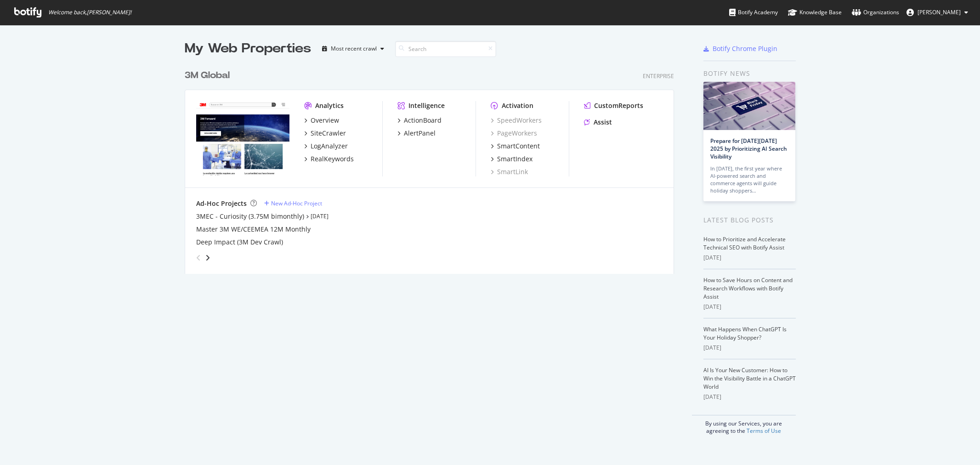 The height and width of the screenshot is (465, 980). Describe the element at coordinates (325, 133) in the screenshot. I see `a: SiteCrawler` at that location.